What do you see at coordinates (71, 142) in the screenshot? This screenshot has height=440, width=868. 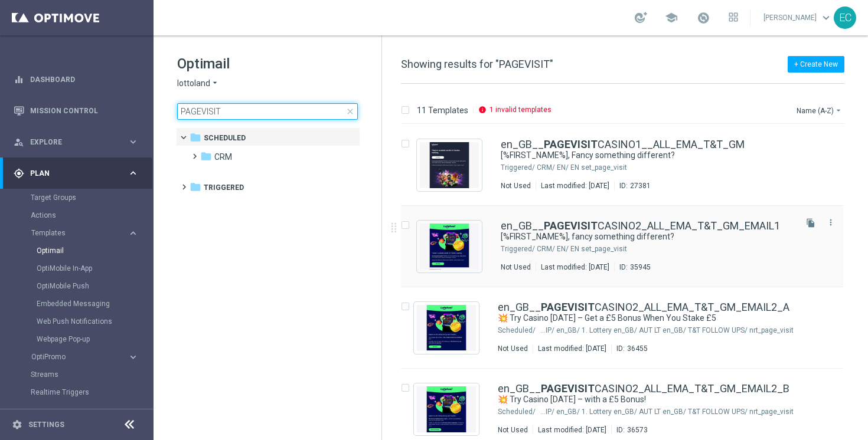 I see `div: Explore` at bounding box center [71, 142].